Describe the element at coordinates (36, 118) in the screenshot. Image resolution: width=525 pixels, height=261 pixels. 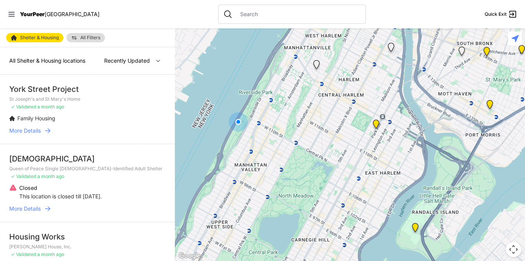
I see `span: Family Housing` at that location.